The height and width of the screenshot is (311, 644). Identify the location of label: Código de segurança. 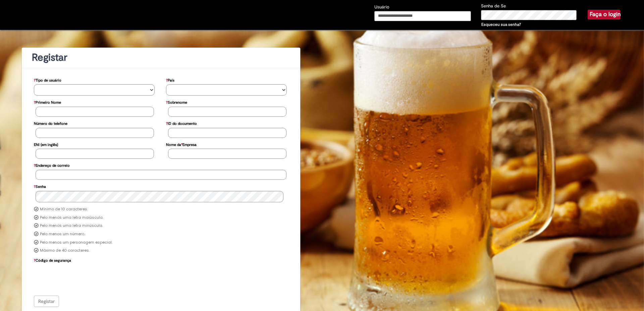
(52, 260).